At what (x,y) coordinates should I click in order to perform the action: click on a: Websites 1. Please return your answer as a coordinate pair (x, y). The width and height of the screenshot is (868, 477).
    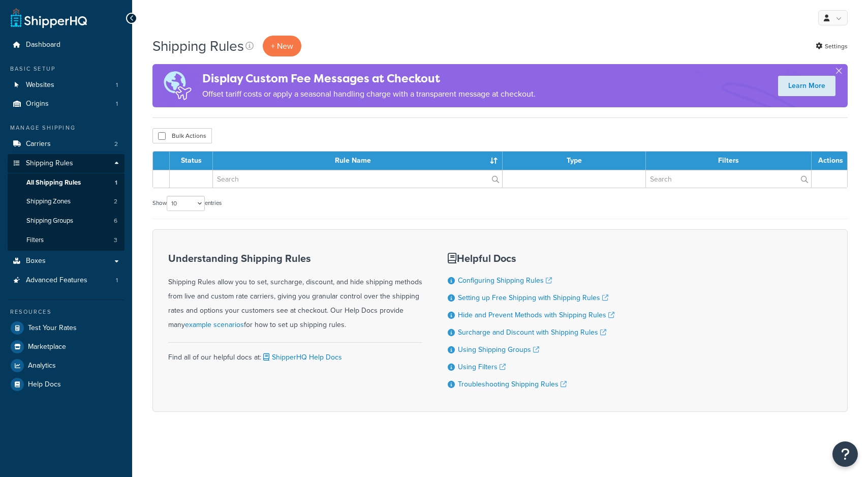
    Looking at the image, I should click on (66, 85).